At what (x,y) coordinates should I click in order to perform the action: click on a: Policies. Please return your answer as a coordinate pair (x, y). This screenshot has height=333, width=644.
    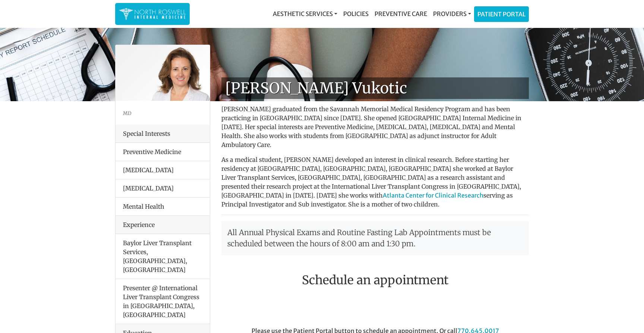
    Looking at the image, I should click on (356, 14).